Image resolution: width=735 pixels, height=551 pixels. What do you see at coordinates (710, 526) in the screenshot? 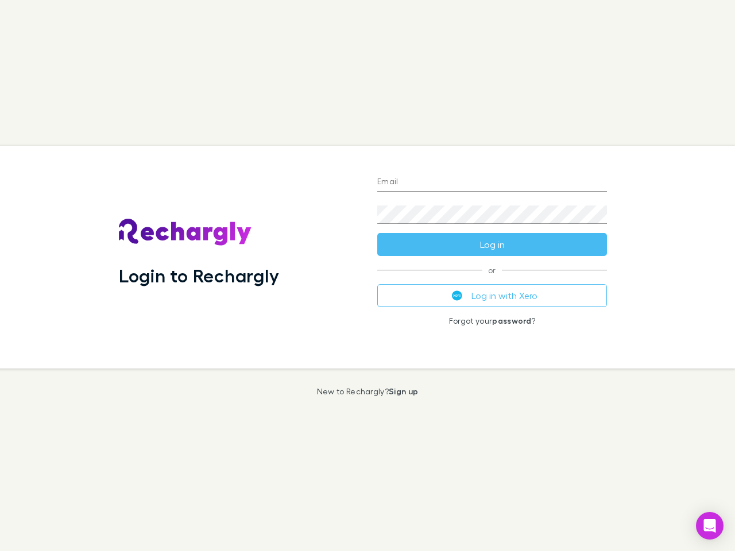
I see `div: Open Intercom Messenger` at bounding box center [710, 526].